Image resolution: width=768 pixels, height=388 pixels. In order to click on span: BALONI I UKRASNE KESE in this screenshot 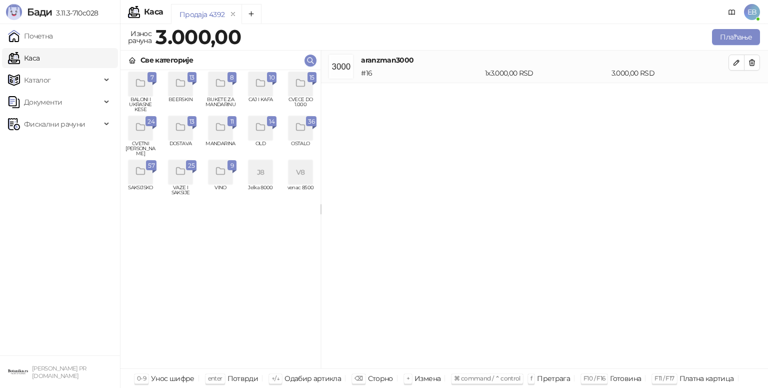, I will do `click(141, 105)`.